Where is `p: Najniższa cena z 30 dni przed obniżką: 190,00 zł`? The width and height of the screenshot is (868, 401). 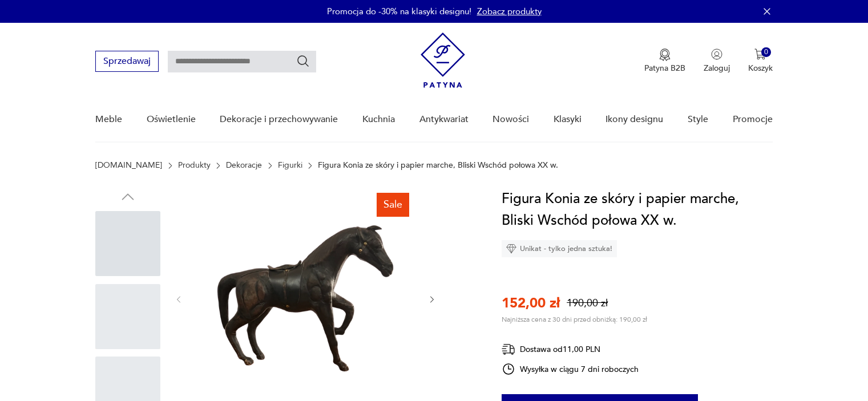 p: Najniższa cena z 30 dni przed obniżką: 190,00 zł is located at coordinates (574, 319).